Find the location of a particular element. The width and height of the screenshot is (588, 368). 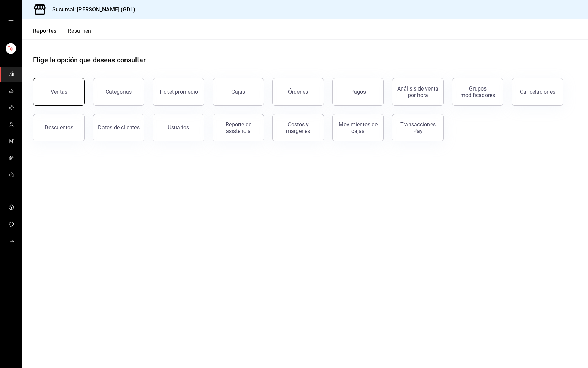

button: Reporte de asistencia is located at coordinates (238, 128).